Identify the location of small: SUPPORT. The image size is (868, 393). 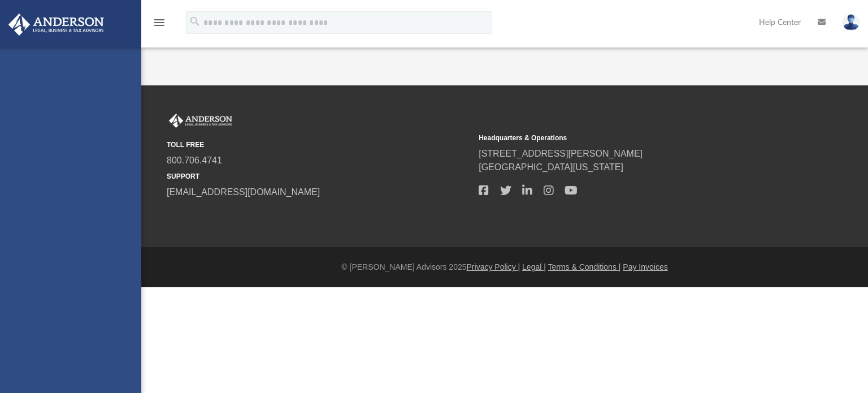
(319, 177).